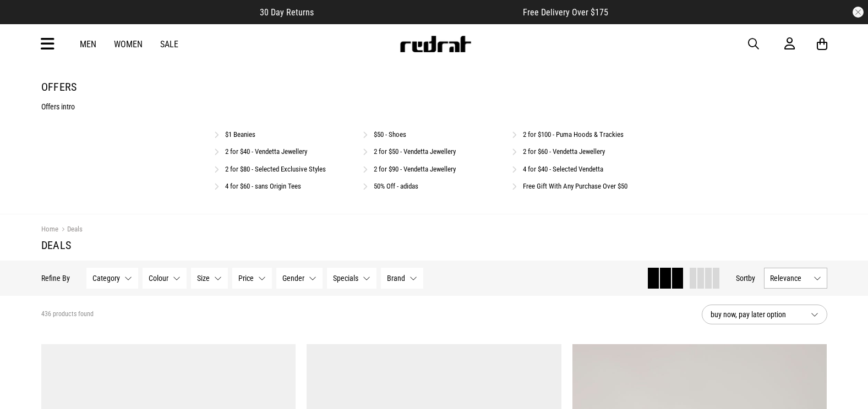 Image resolution: width=868 pixels, height=409 pixels. I want to click on span: Brand, so click(396, 278).